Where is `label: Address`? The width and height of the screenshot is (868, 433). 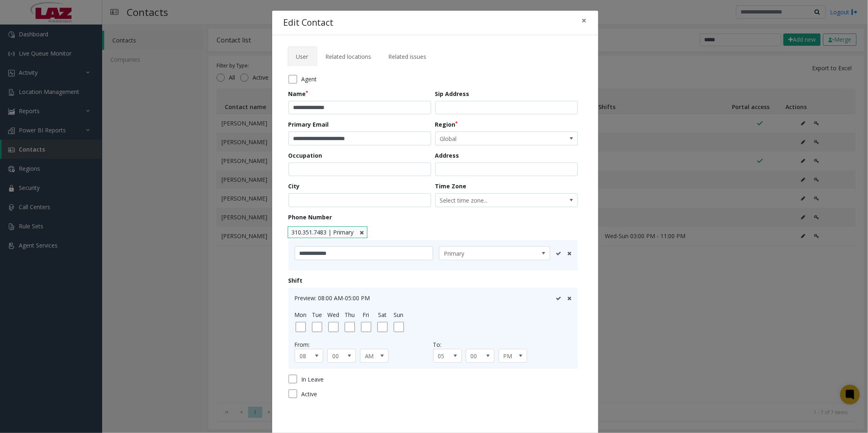
label: Address is located at coordinates (447, 155).